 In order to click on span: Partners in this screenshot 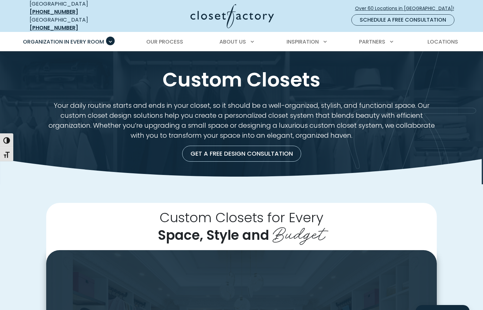, I will do `click(372, 42)`.